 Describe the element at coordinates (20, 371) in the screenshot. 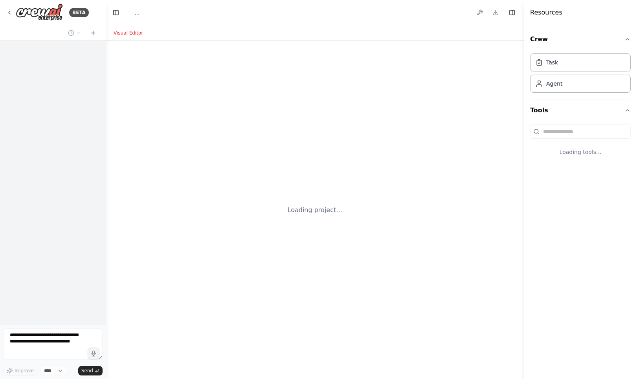

I see `button: Improve` at that location.